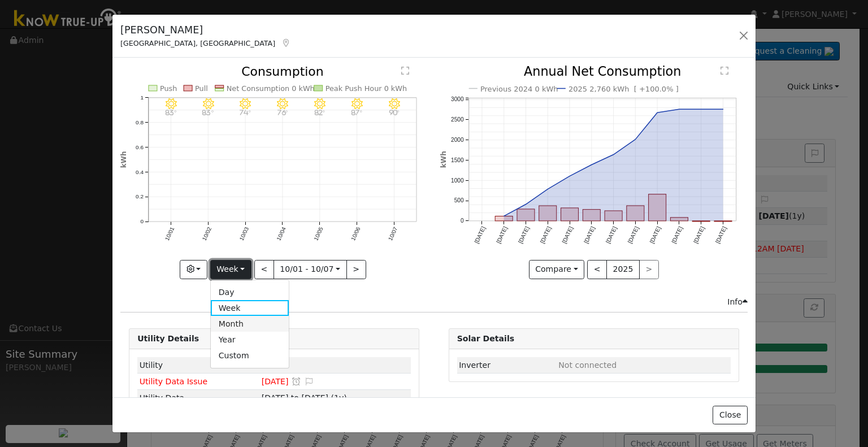  I want to click on text: Annual Net Consumption, so click(602, 72).